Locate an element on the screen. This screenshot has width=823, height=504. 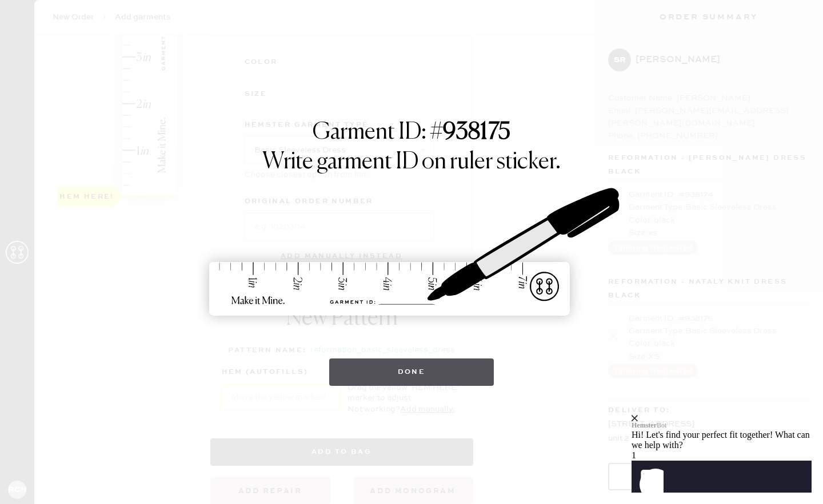
h1: Garment ID: # is located at coordinates (412, 134).